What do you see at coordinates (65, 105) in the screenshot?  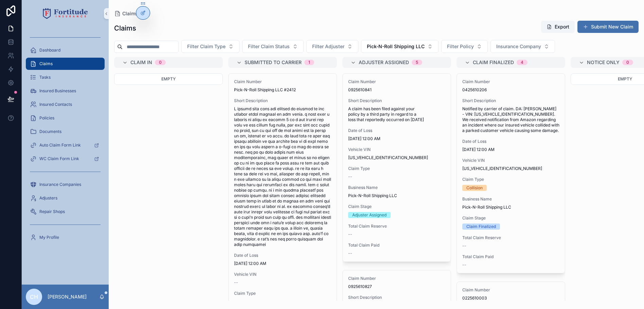 I see `a: Insured Contacts` at bounding box center [65, 105].